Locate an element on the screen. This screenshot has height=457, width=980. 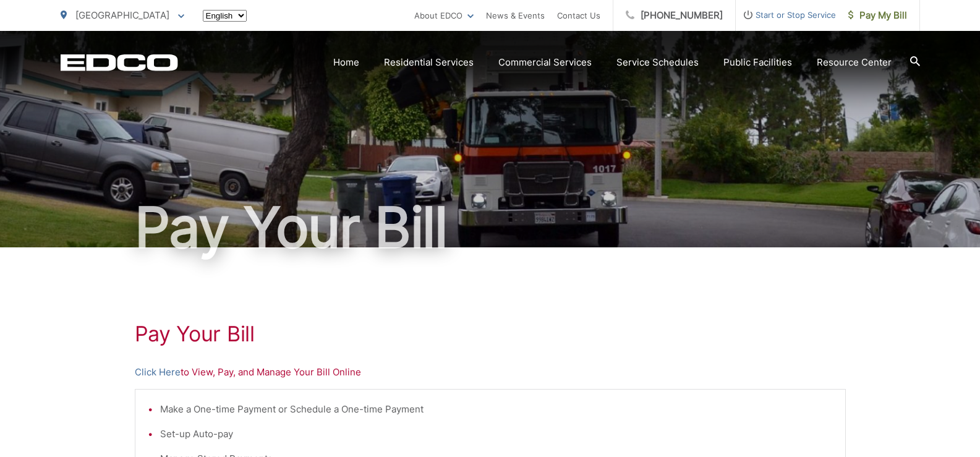
a: Residential Services is located at coordinates (428, 63).